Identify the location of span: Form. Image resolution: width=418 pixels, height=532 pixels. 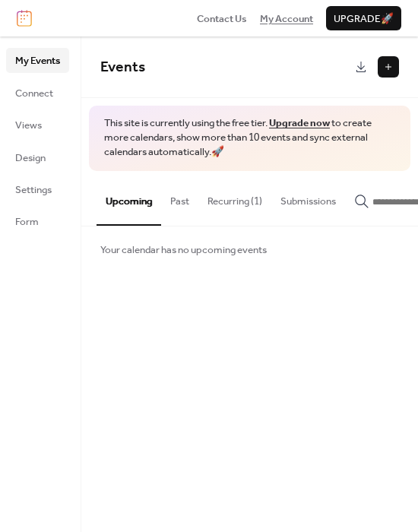
(26, 222).